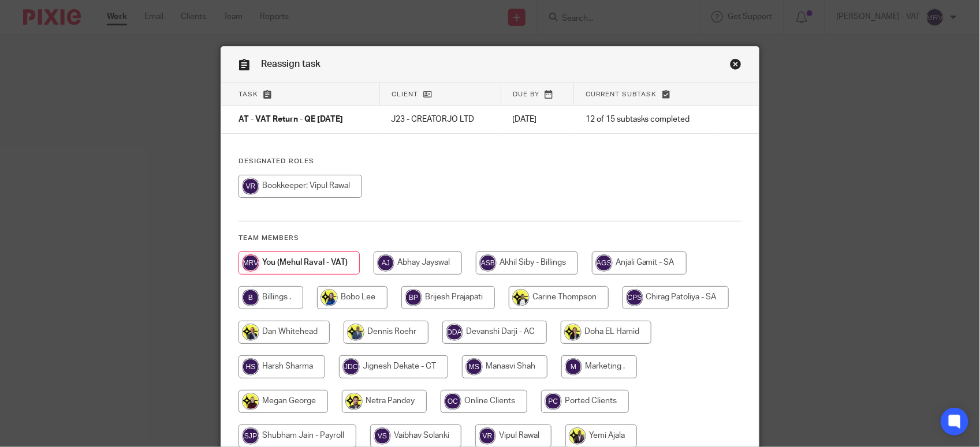 Image resolution: width=980 pixels, height=447 pixels. What do you see at coordinates (405, 94) in the screenshot?
I see `span: Client` at bounding box center [405, 94].